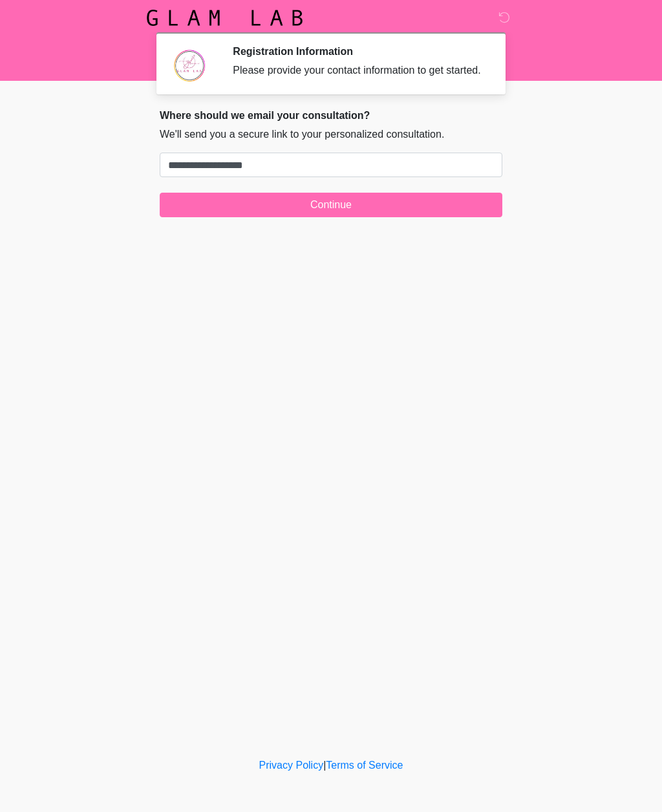 The image size is (662, 812). I want to click on div: Please provide your contact information to get started., so click(358, 70).